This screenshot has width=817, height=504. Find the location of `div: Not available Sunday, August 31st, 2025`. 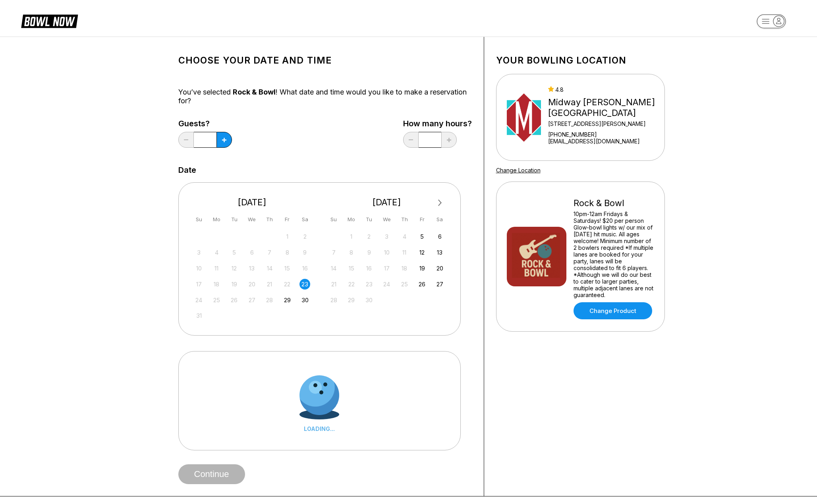

div: Not available Sunday, August 31st, 2025 is located at coordinates (198, 315).